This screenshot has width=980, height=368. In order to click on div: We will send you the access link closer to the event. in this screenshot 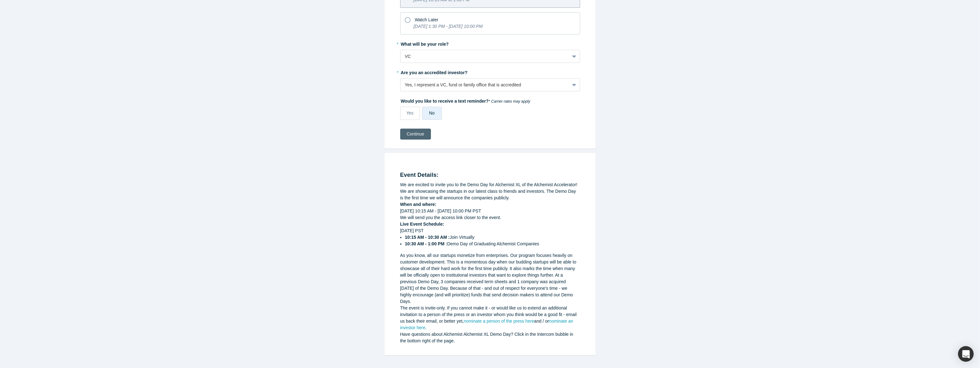, I will do `click(490, 218)`.